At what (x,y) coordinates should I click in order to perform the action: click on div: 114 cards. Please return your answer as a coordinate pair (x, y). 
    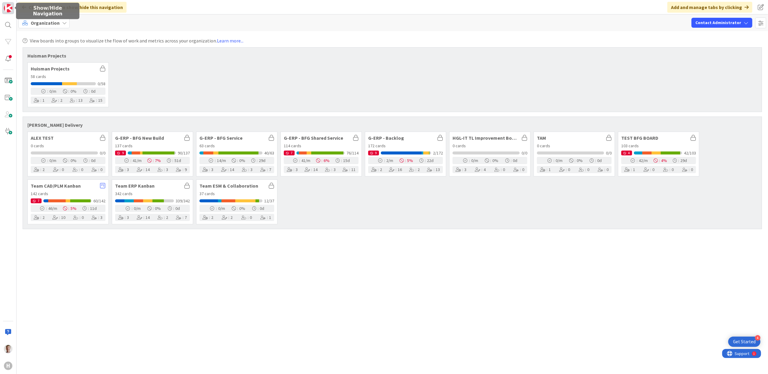
    Looking at the image, I should click on (321, 146).